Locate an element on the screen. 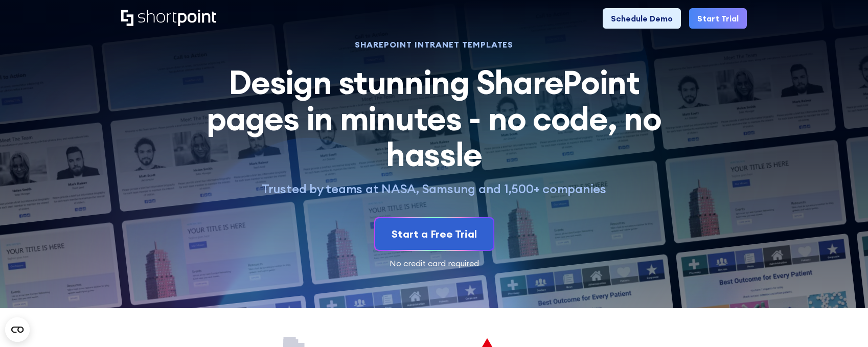 Image resolution: width=868 pixels, height=347 pixels. div: Chat Widget is located at coordinates (843, 323).